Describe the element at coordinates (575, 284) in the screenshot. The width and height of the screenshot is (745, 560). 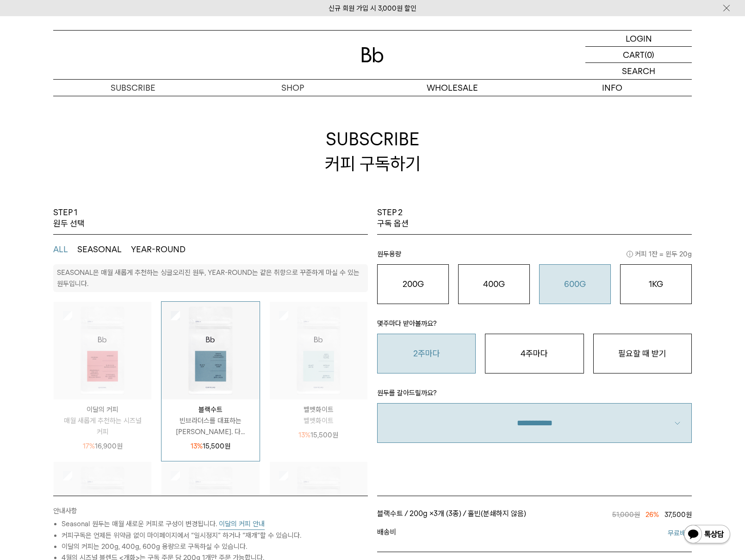
I see `button: 600G` at that location.